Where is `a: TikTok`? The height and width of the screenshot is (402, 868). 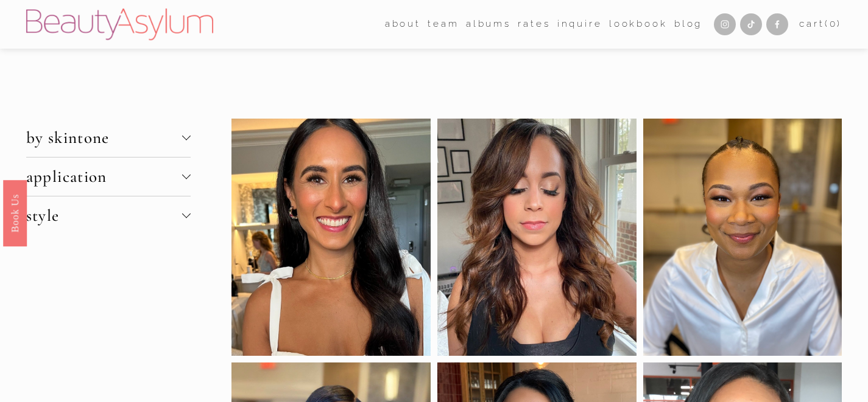
a: TikTok is located at coordinates (751, 24).